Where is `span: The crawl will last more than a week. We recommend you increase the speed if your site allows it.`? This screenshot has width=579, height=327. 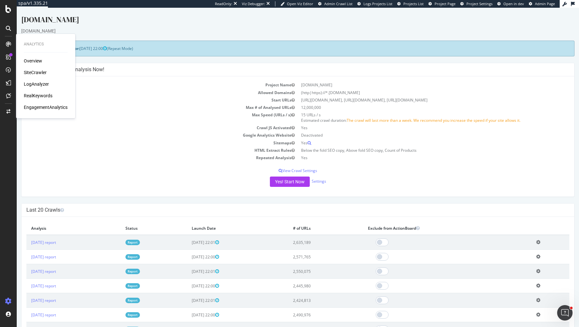 span: The crawl will last more than a week. We recommend you increase the speed if your site allows it. is located at coordinates (417, 112).